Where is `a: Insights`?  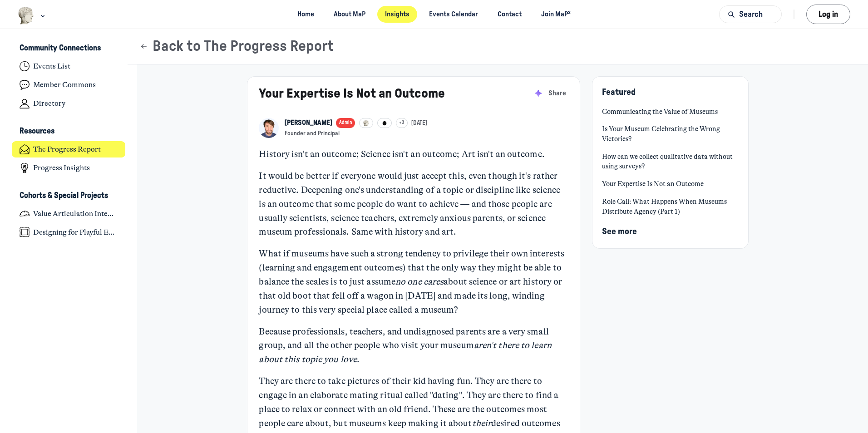 a: Insights is located at coordinates (397, 14).